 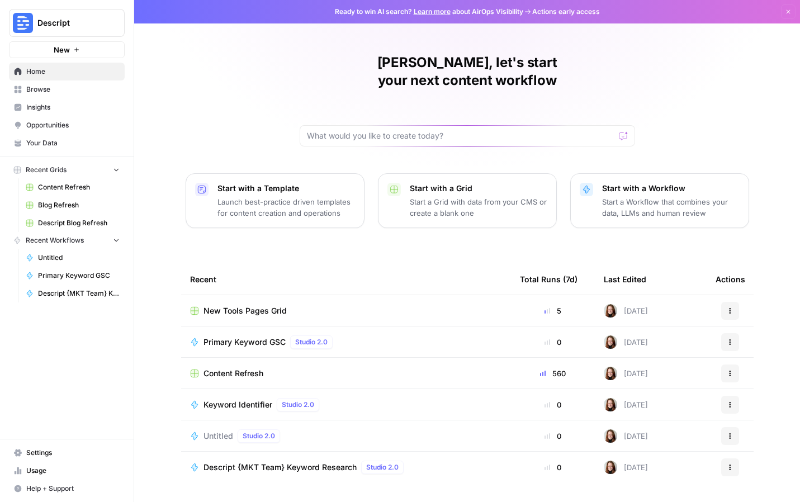 I want to click on span: Keyword Identifier, so click(x=238, y=405).